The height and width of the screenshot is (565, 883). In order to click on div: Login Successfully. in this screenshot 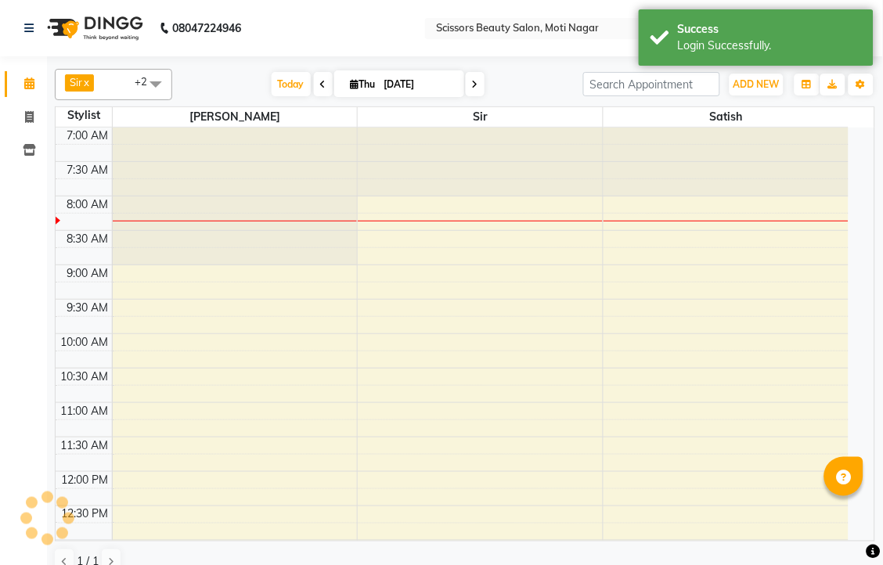, I will do `click(770, 45)`.